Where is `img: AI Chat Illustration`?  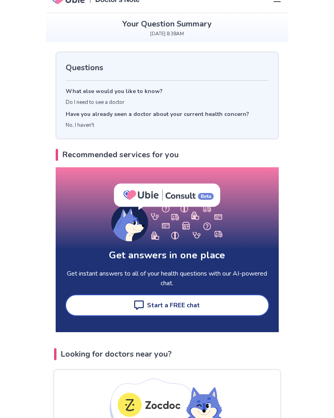 img: AI Chat Illustration is located at coordinates (167, 212).